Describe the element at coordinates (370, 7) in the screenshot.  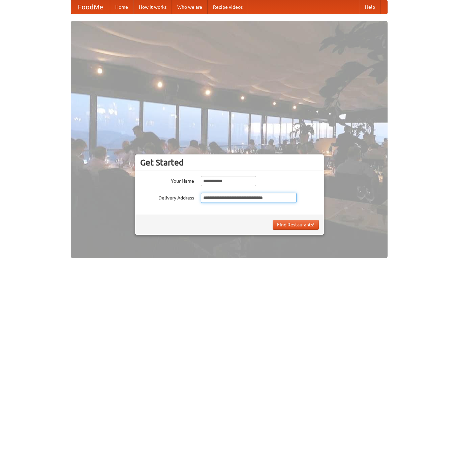
I see `a: Help` at that location.